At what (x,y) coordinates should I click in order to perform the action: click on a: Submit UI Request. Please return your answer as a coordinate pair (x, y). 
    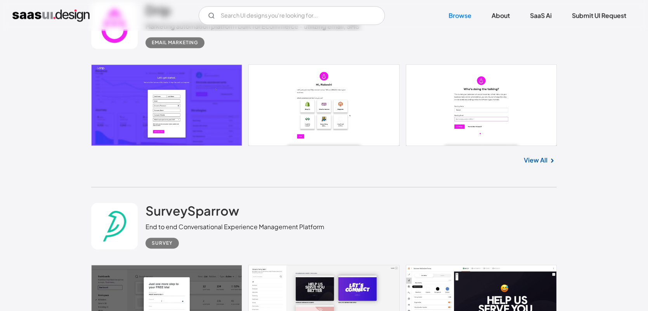
    Looking at the image, I should click on (599, 16).